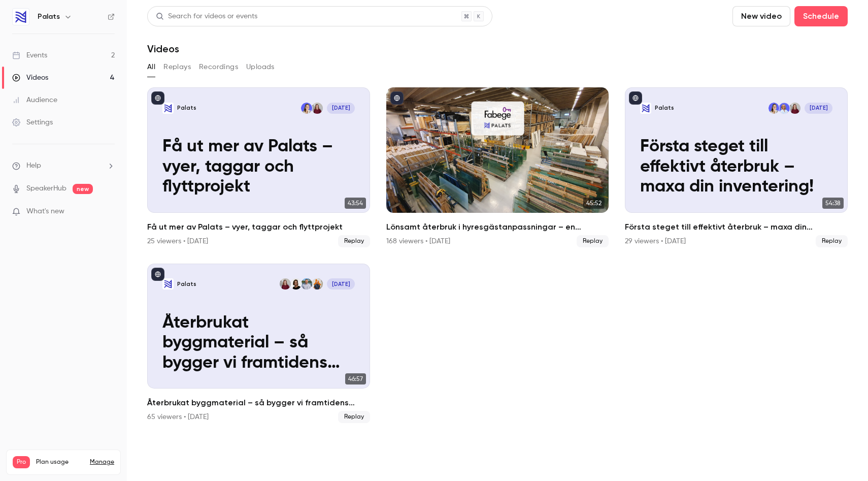 The width and height of the screenshot is (868, 481). What do you see at coordinates (736, 167) in the screenshot?
I see `li: Första steget till effektivt återbruk – maxa din inventering!` at bounding box center [736, 167].